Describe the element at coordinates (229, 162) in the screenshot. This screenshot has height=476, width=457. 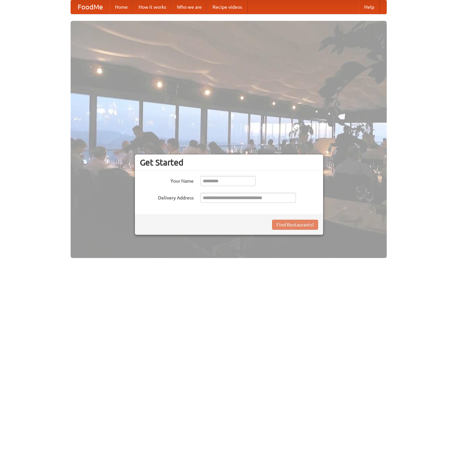
I see `h3: Get Started` at that location.